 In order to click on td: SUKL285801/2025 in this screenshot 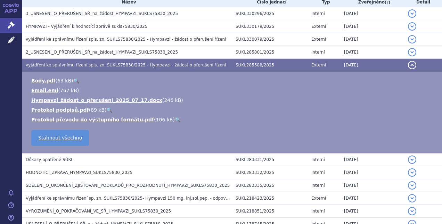, I will do `click(270, 52)`.